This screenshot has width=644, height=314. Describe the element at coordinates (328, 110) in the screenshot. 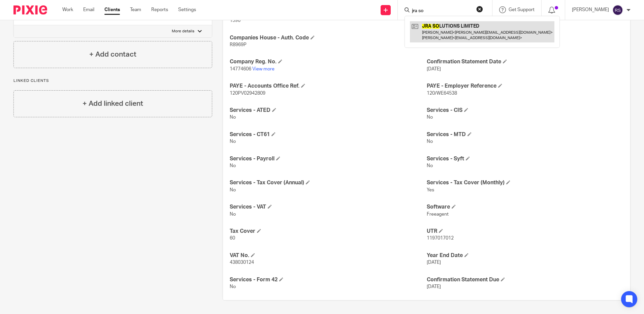

I see `h4: Services - ATED` at that location.